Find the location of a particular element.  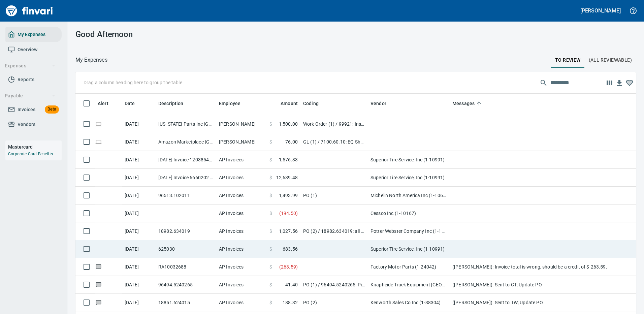

span: 12,639.48 is located at coordinates (287, 177).